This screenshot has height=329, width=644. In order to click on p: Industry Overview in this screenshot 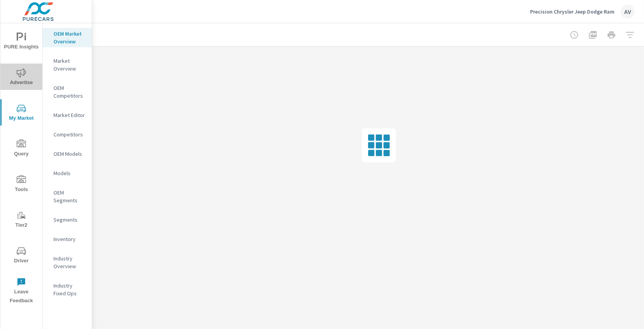, I will do `click(69, 262)`.